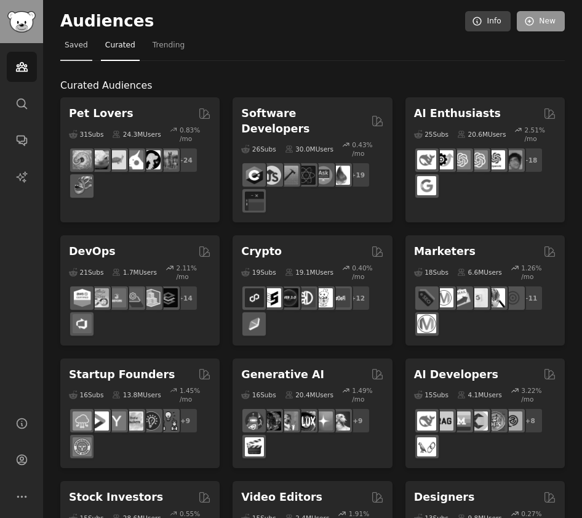 This screenshot has width=582, height=518. I want to click on h2: AI Developers, so click(456, 374).